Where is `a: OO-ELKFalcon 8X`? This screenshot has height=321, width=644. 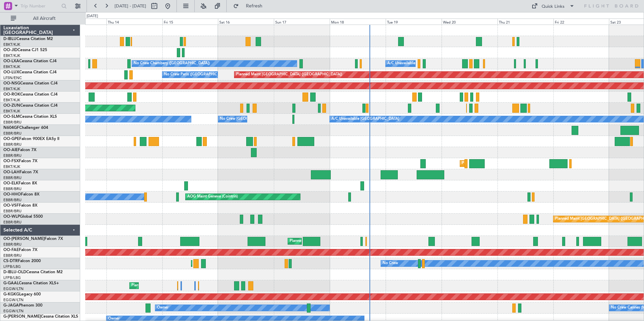 a: OO-ELKFalcon 8X is located at coordinates (20, 183).